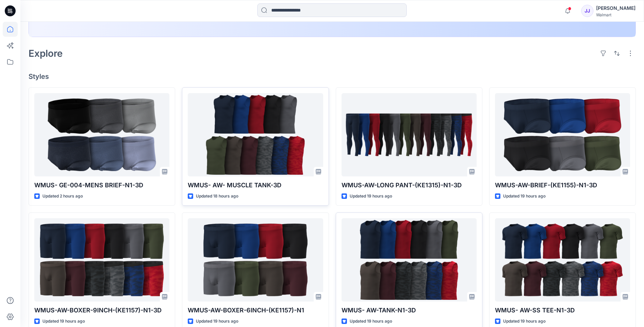 The width and height of the screenshot is (644, 327). I want to click on p: WMUS- AW-TANK-N1-3D, so click(409, 310).